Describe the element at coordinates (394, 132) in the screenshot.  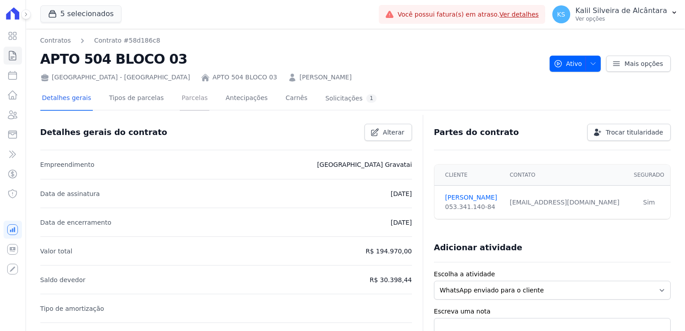
I see `span: Alterar` at that location.